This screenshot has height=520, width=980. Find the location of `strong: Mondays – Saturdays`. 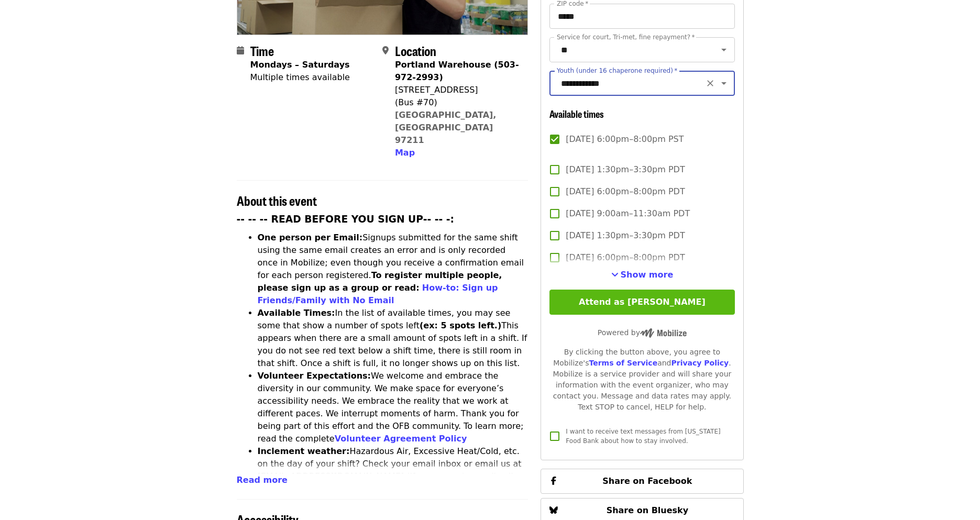

strong: Mondays – Saturdays is located at coordinates (300, 64).